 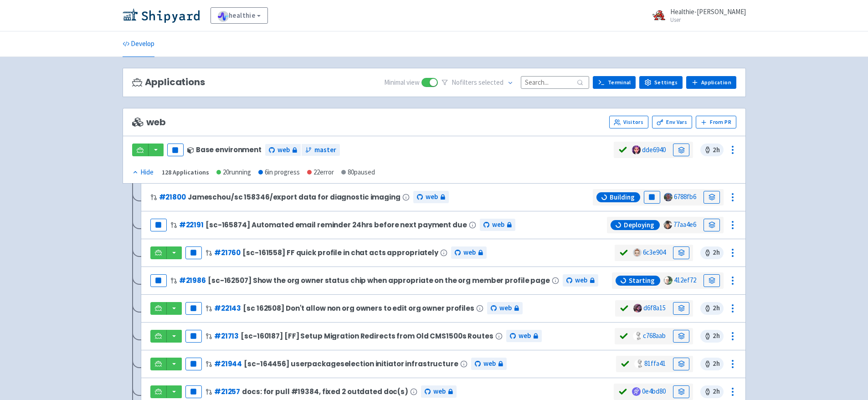 I want to click on span: [sc 162508] Don't allow non org owners to edit org owner profiles, so click(x=359, y=308).